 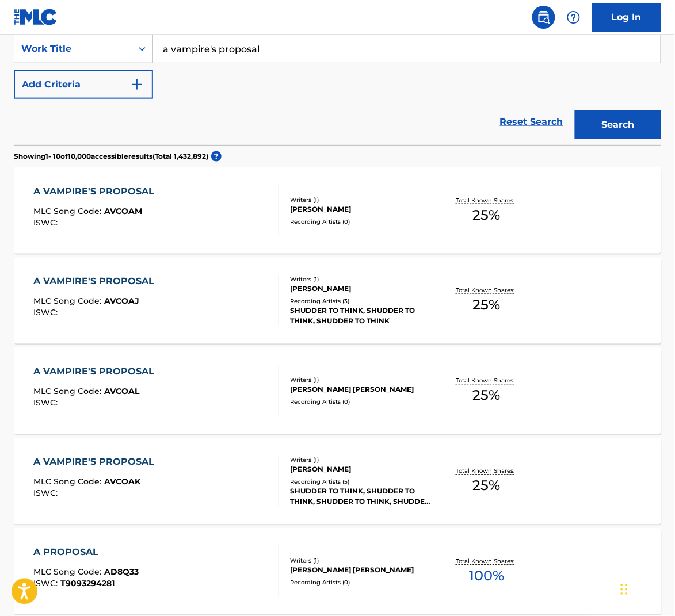 What do you see at coordinates (532, 122) in the screenshot?
I see `a: Reset Search` at bounding box center [532, 122].